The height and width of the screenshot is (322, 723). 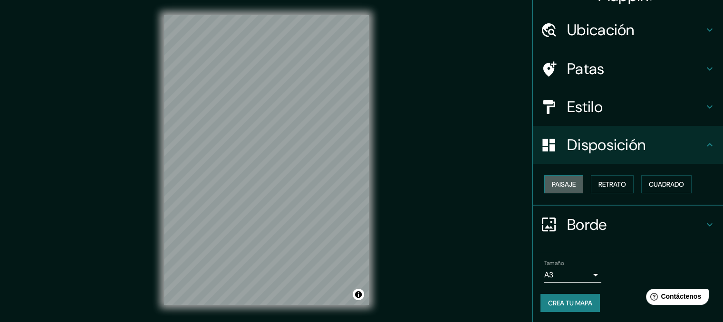 What do you see at coordinates (573, 275) in the screenshot?
I see `div: A3` at bounding box center [573, 275].